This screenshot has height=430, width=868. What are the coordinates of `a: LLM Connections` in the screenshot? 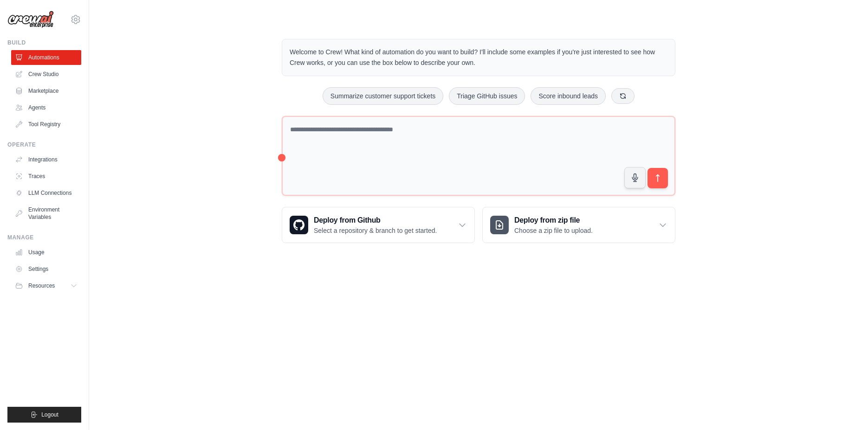 It's located at (46, 193).